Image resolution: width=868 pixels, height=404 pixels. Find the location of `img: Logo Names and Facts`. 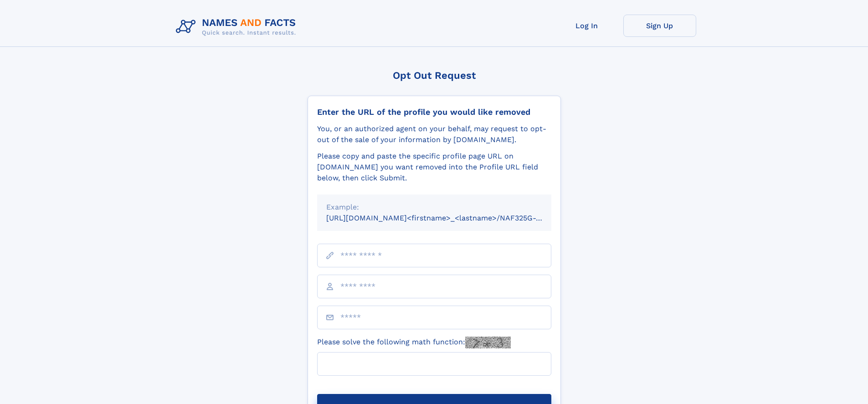

img: Logo Names and Facts is located at coordinates (238, 27).